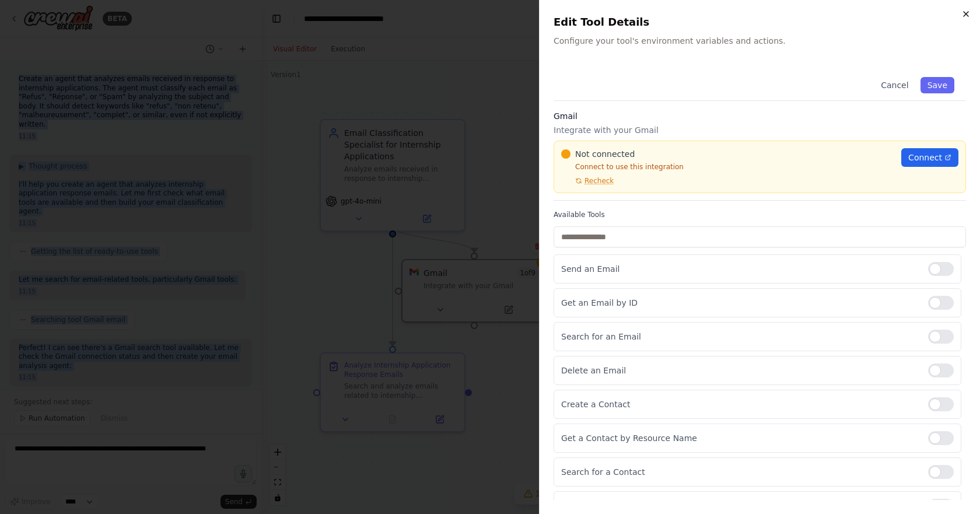  Describe the element at coordinates (587, 181) in the screenshot. I see `button: Recheck` at that location.